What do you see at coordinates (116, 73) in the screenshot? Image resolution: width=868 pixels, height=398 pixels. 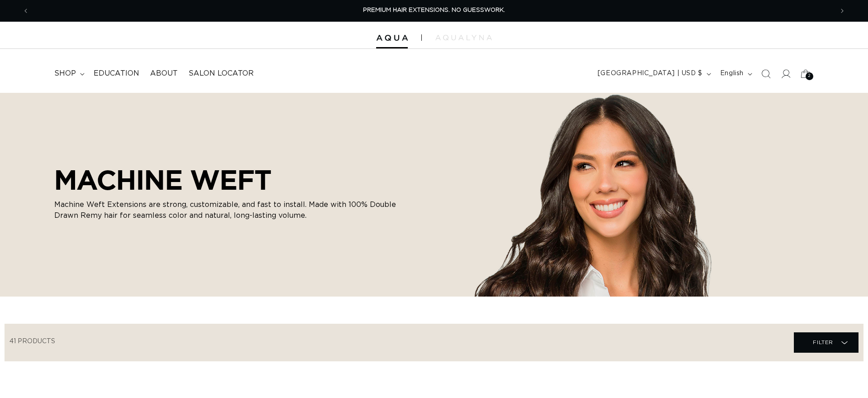 I see `a: Education` at bounding box center [116, 73].